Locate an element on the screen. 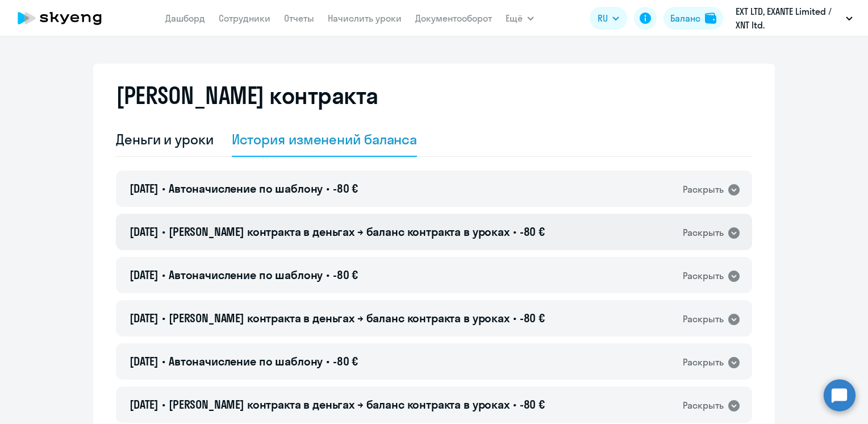 The width and height of the screenshot is (868, 424). span: RU is located at coordinates (603, 18).